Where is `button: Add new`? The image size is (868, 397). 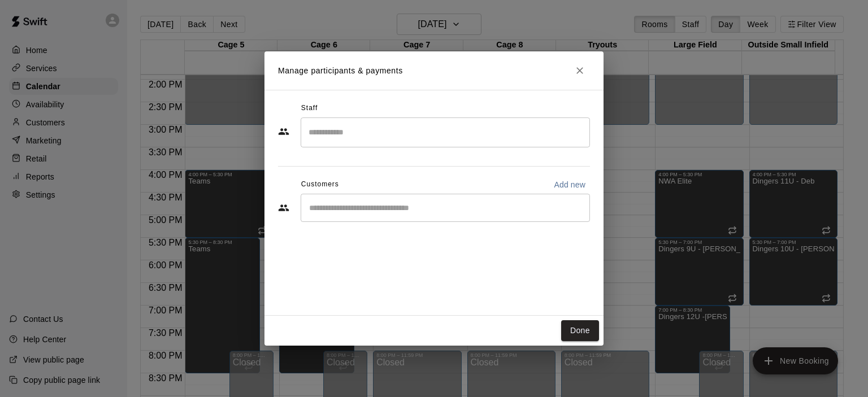 button: Add new is located at coordinates (570, 184).